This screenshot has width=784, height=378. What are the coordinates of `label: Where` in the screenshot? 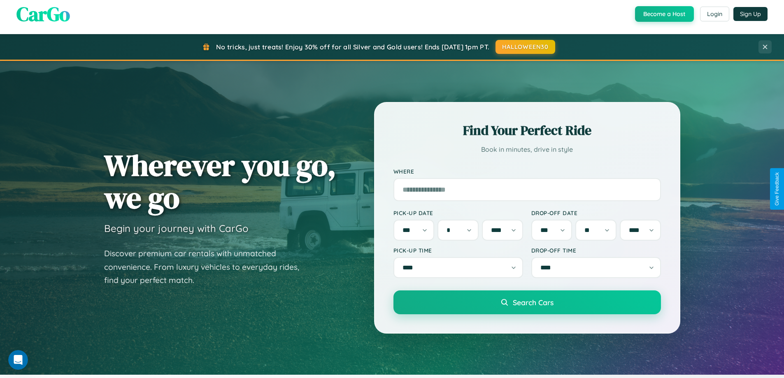 It's located at (527, 171).